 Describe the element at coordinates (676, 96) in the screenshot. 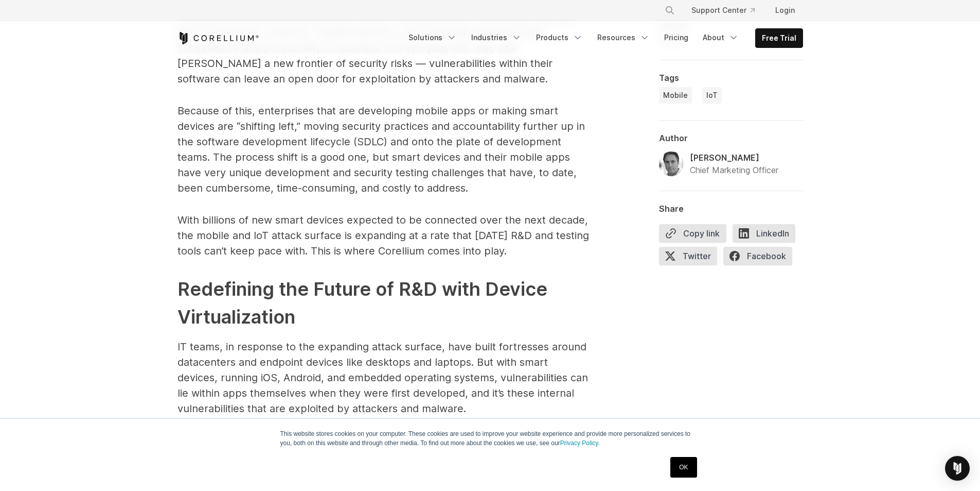

I see `a: Mobile` at that location.